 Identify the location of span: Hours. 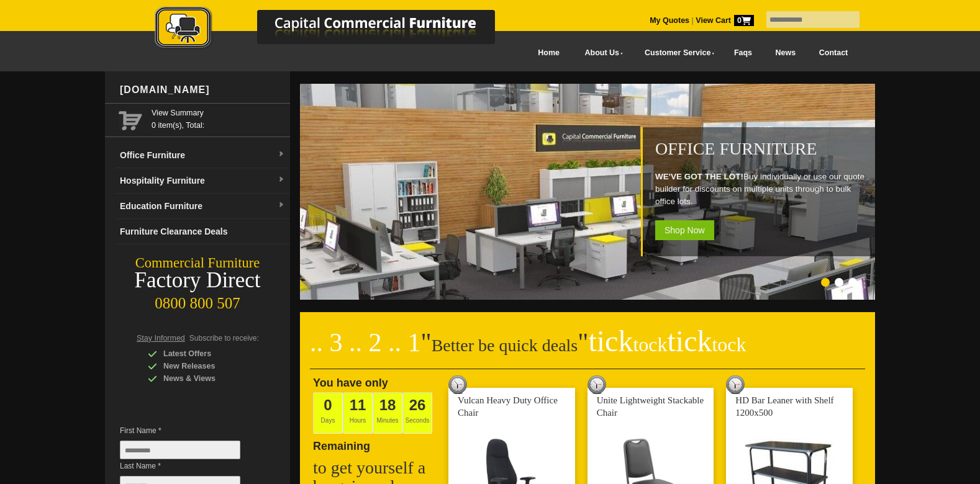
(357, 413).